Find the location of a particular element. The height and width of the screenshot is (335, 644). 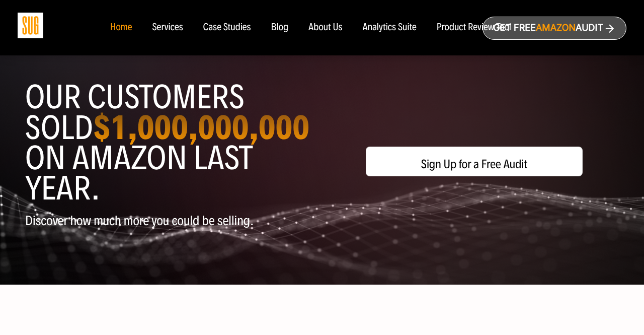

a: Services is located at coordinates (167, 28).